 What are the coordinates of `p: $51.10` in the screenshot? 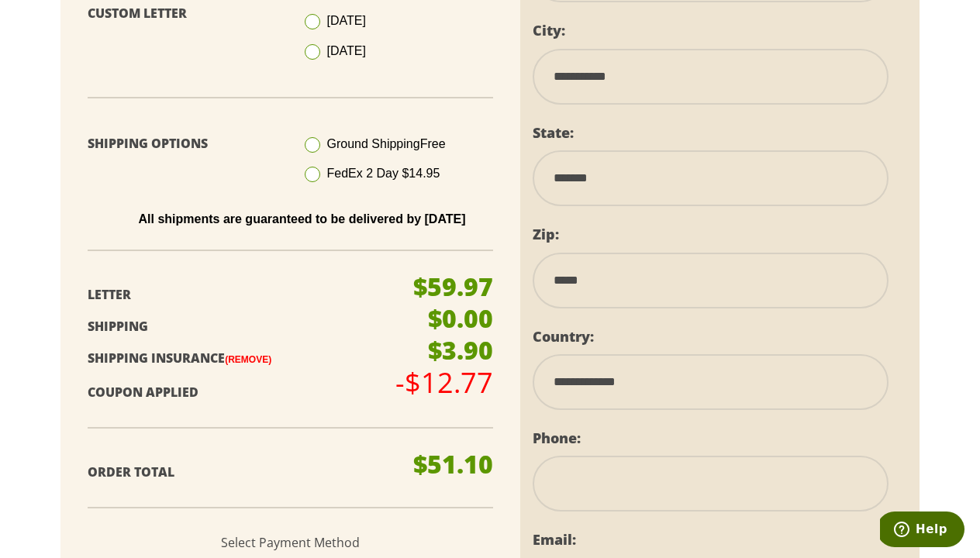 It's located at (453, 465).